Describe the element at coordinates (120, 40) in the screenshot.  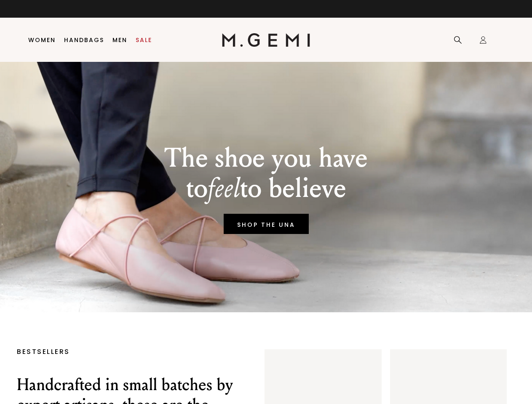
I see `a: Men` at that location.